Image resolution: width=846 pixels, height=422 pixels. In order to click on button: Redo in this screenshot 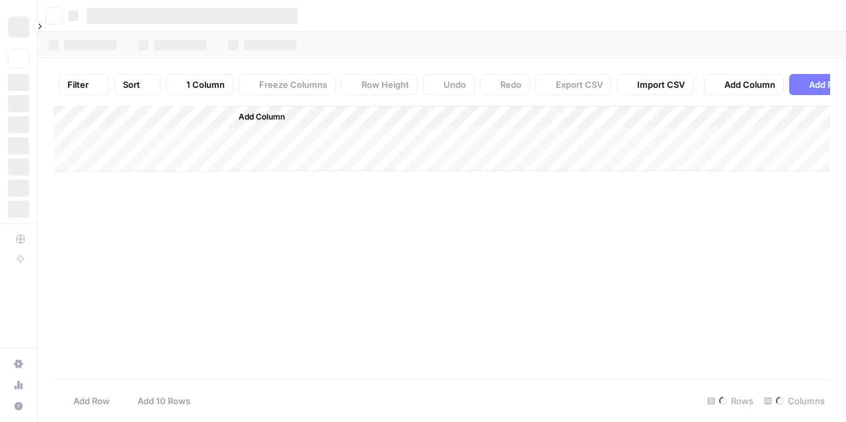, I will do `click(505, 85)`.